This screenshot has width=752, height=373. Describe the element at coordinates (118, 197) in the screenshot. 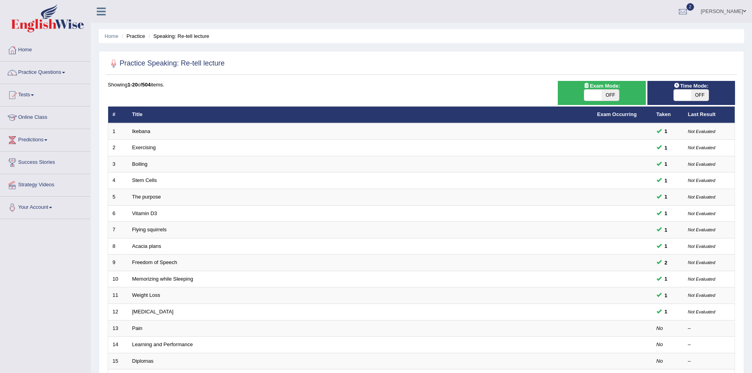

I see `td: 5` at that location.